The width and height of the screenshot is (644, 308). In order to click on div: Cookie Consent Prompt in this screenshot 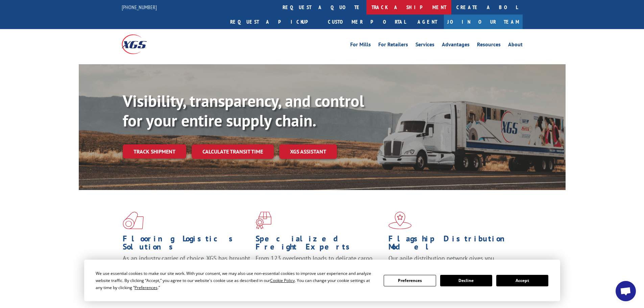, I will do `click(322, 280)`.